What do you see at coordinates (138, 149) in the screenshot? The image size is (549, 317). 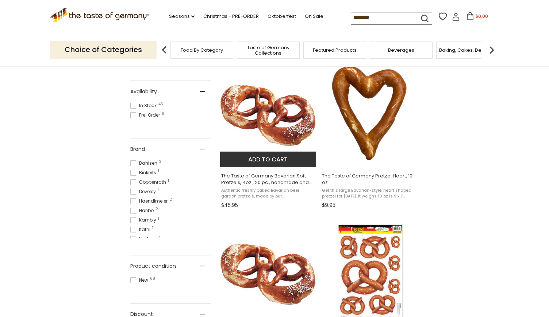 I see `span: Brand` at bounding box center [138, 149].